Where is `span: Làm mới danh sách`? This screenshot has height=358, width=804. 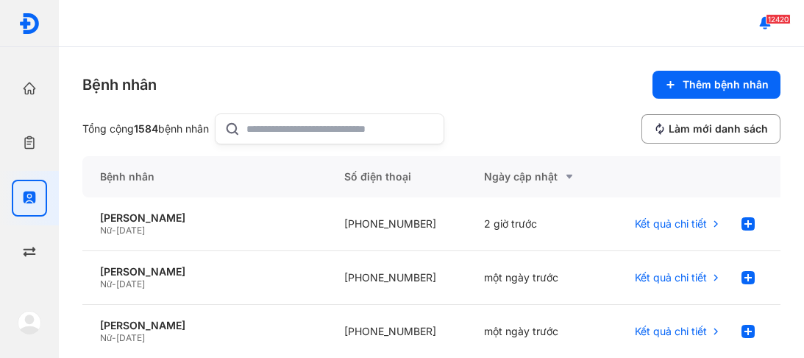 span: Làm mới danh sách is located at coordinates (718, 129).